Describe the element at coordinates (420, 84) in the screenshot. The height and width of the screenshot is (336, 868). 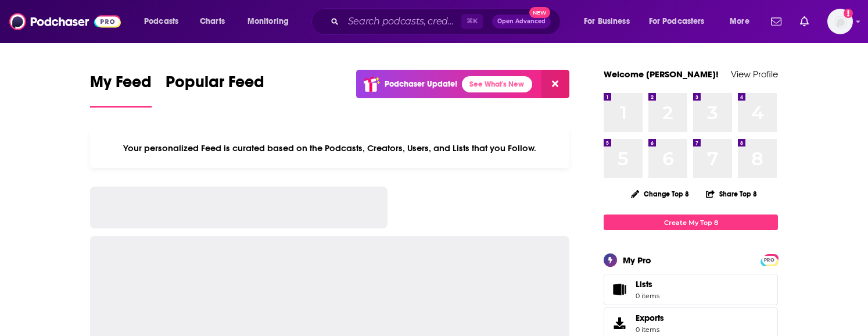
I see `p: Podchaser Update!` at that location.